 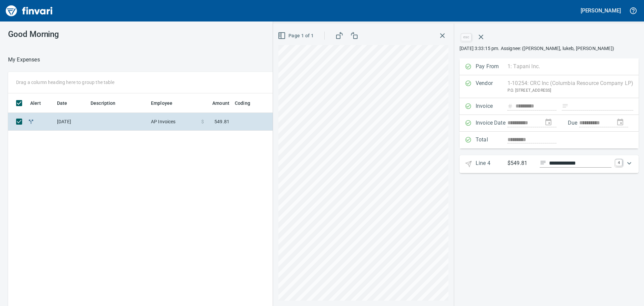 I want to click on a: esc, so click(x=466, y=37).